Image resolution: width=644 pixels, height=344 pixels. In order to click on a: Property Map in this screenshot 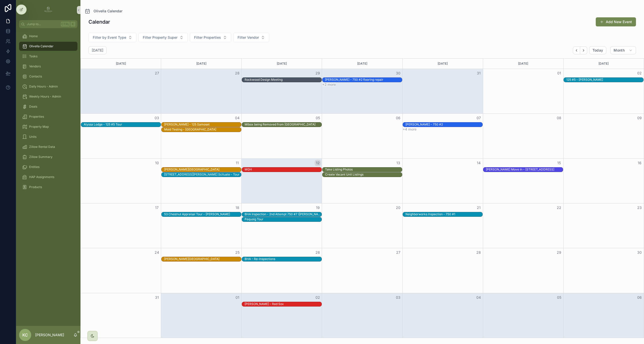, I will do `click(48, 127)`.